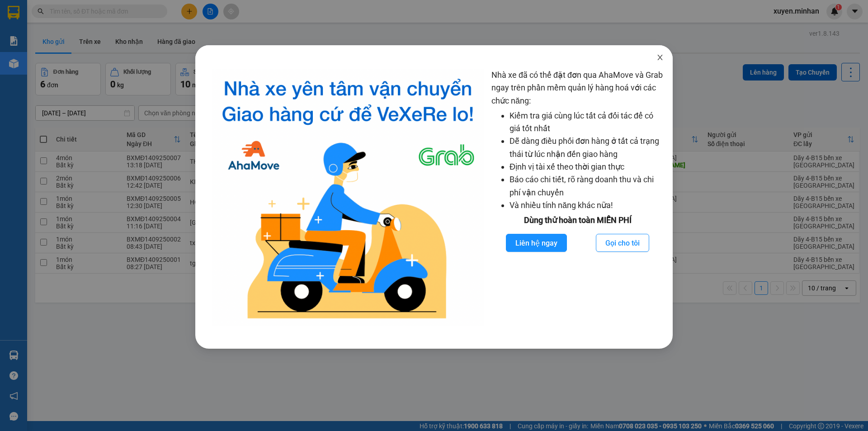 This screenshot has width=868, height=431. What do you see at coordinates (622, 243) in the screenshot?
I see `button: Gọi cho tôi` at bounding box center [622, 243].